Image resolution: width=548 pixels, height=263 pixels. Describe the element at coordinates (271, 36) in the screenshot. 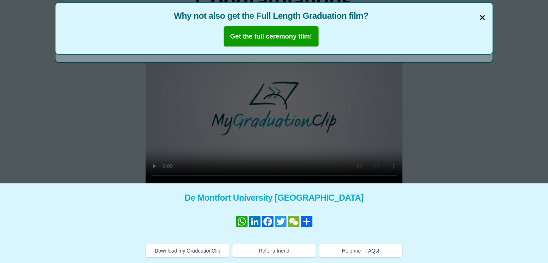

I see `b: Get the full ceremony film!` at that location.